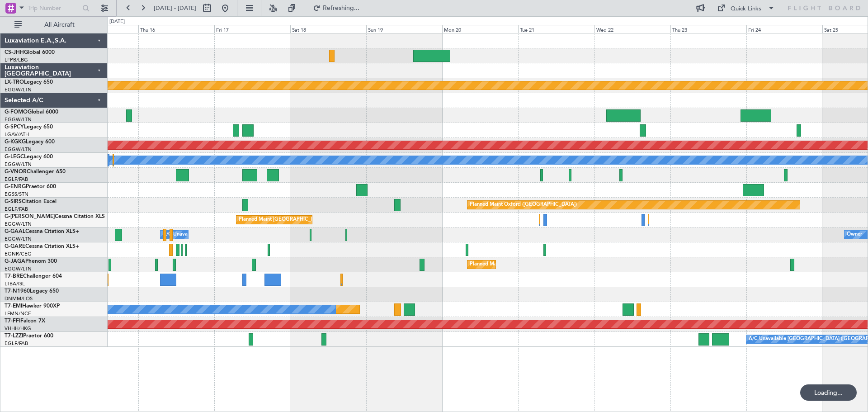  Describe the element at coordinates (15, 142) in the screenshot. I see `span: G-KGKG` at that location.